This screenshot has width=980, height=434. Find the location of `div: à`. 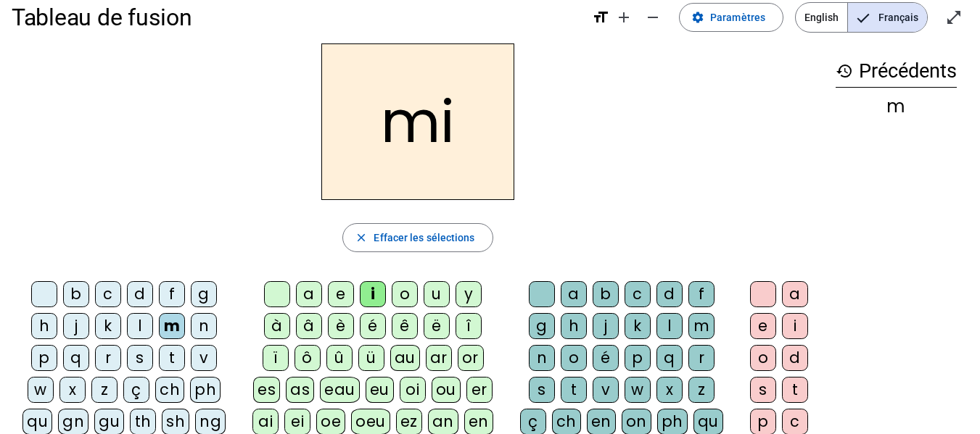

div: à is located at coordinates (277, 326).